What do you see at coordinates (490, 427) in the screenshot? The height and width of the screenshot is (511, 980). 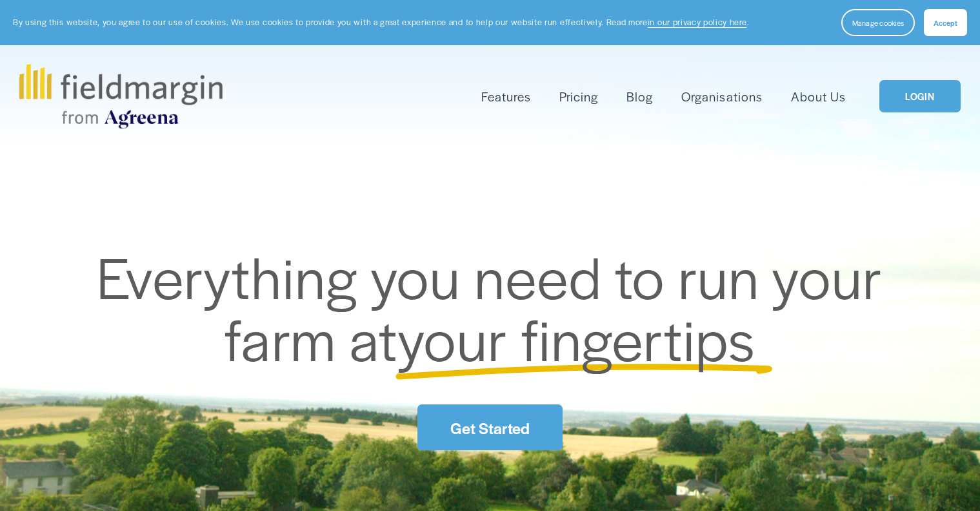 I see `a: Get Started` at bounding box center [490, 427].